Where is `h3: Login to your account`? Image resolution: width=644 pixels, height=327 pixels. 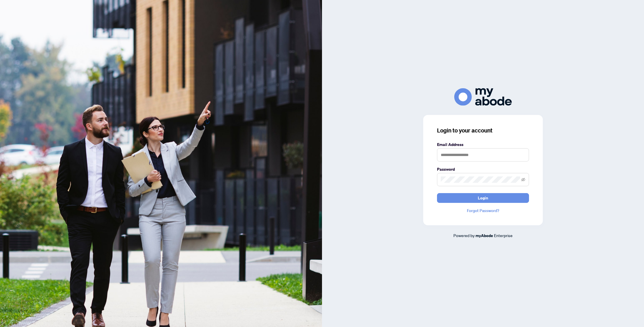
h3: Login to your account is located at coordinates (483, 130).